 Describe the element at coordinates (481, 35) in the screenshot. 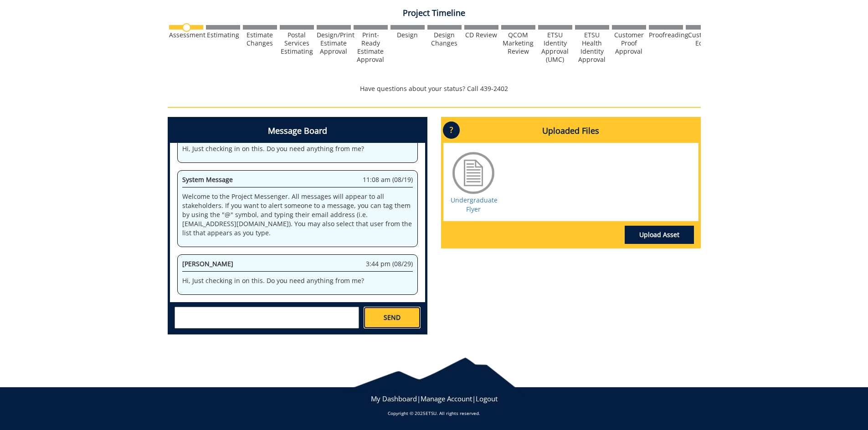

I see `div: CD Review` at that location.